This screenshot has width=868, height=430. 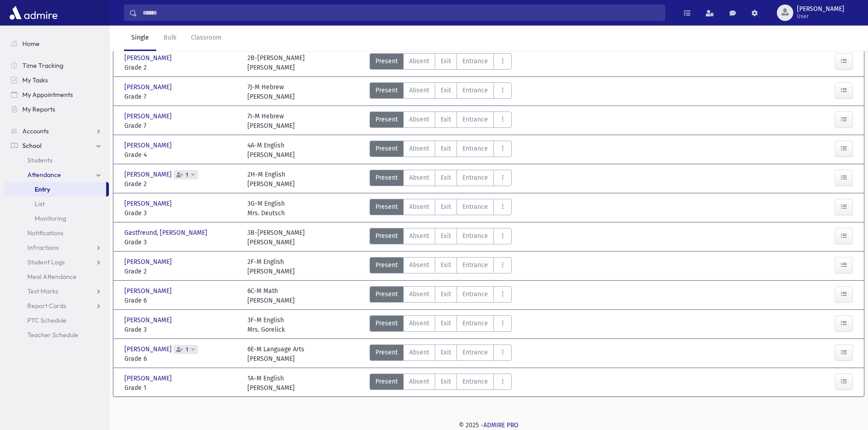 What do you see at coordinates (56, 175) in the screenshot?
I see `a: Attendance` at bounding box center [56, 175].